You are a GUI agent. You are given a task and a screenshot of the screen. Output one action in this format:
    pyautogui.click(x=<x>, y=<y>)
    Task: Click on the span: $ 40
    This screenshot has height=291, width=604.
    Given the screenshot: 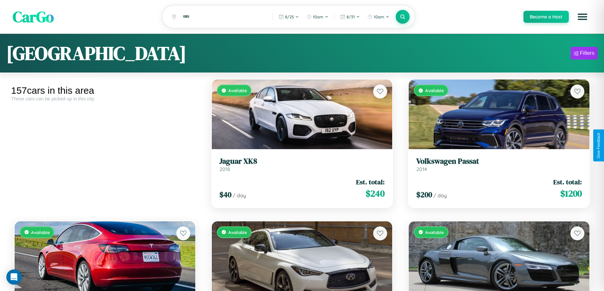 What is the action you would take?
    pyautogui.click(x=226, y=195)
    